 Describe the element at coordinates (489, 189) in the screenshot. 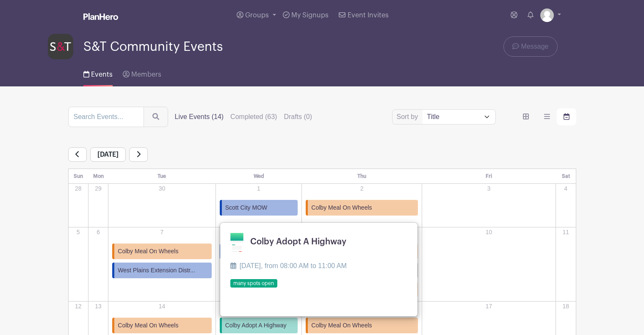

I see `p: 3` at that location.